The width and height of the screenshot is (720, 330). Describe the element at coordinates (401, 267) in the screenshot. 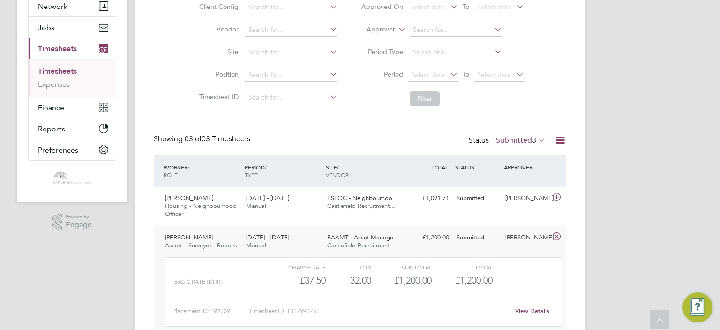

I see `div: Sub Total` at that location.